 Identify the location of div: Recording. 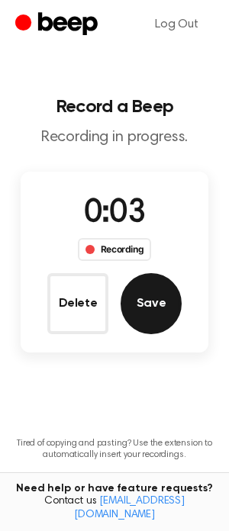
(114, 250).